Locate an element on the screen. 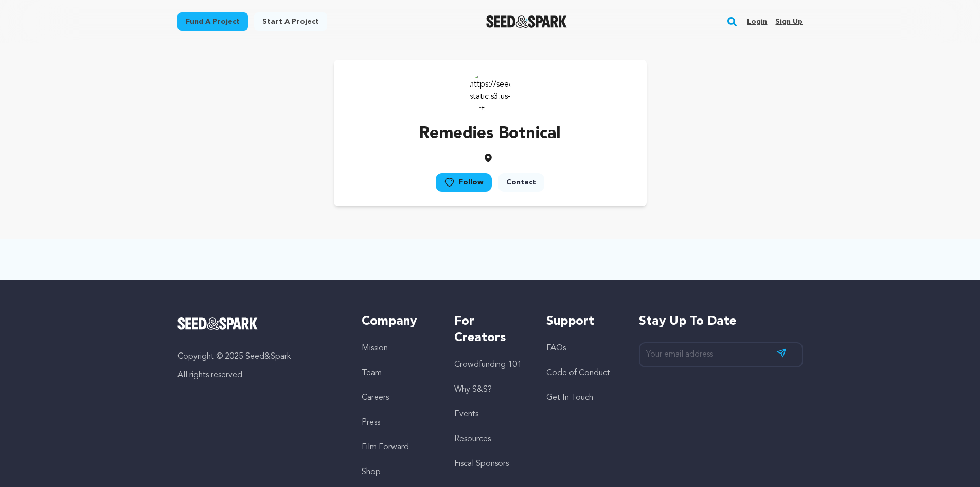 The width and height of the screenshot is (980, 487). img: Seed&Spark Logo is located at coordinates (217, 324).